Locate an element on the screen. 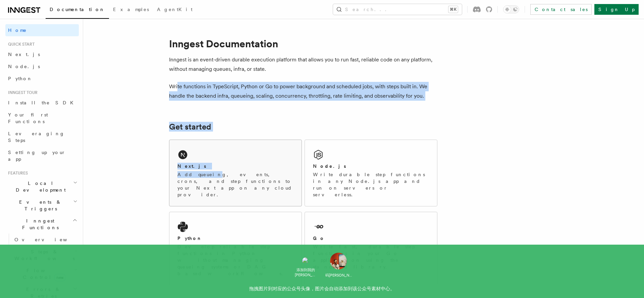 This screenshot has height=298, width=644. span: Inngest Functions is located at coordinates (39, 225).